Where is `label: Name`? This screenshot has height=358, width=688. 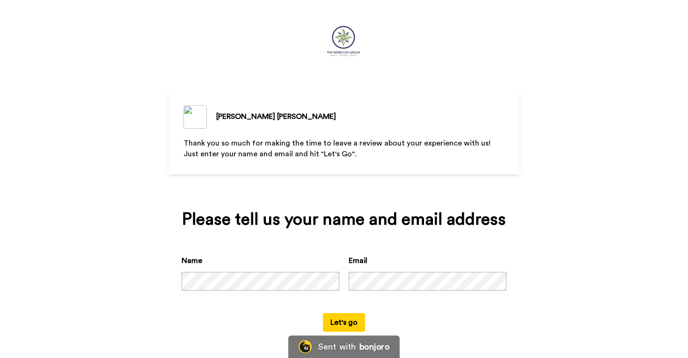
label: Name is located at coordinates (192, 261).